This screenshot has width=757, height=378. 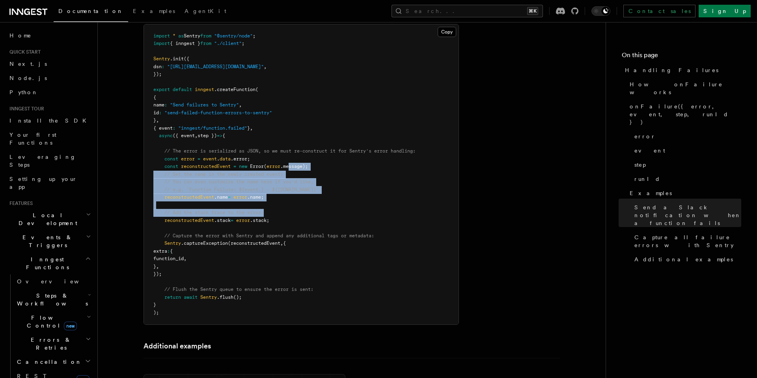 What do you see at coordinates (532, 11) in the screenshot?
I see `kbd: ⌘K` at bounding box center [532, 11].